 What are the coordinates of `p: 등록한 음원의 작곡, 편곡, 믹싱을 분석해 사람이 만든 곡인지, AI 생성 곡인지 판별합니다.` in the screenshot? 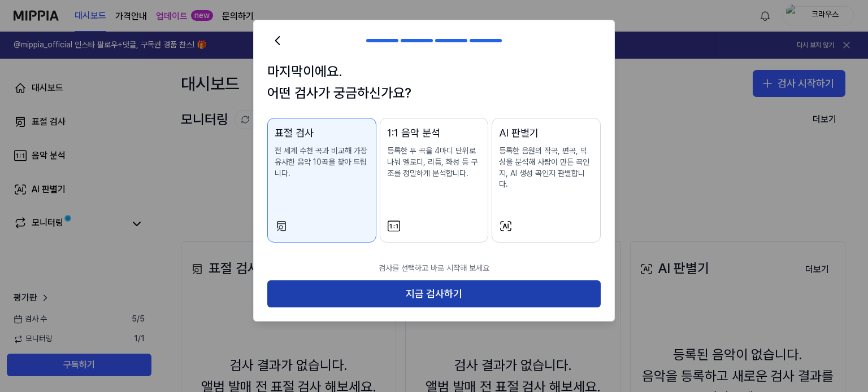 It's located at (546, 168).